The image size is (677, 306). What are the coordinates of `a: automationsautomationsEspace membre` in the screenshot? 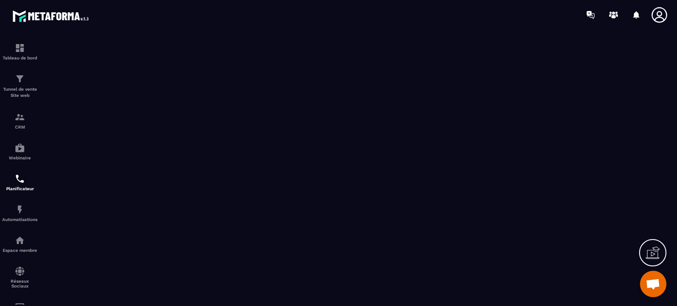 It's located at (20, 244).